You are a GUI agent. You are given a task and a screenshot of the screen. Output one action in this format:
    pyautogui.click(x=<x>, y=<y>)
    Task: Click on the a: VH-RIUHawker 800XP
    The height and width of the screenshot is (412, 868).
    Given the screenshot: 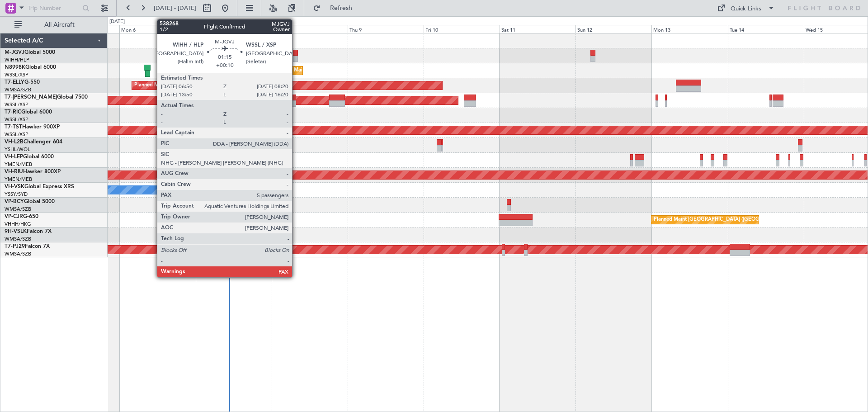 What is the action you would take?
    pyautogui.click(x=32, y=172)
    